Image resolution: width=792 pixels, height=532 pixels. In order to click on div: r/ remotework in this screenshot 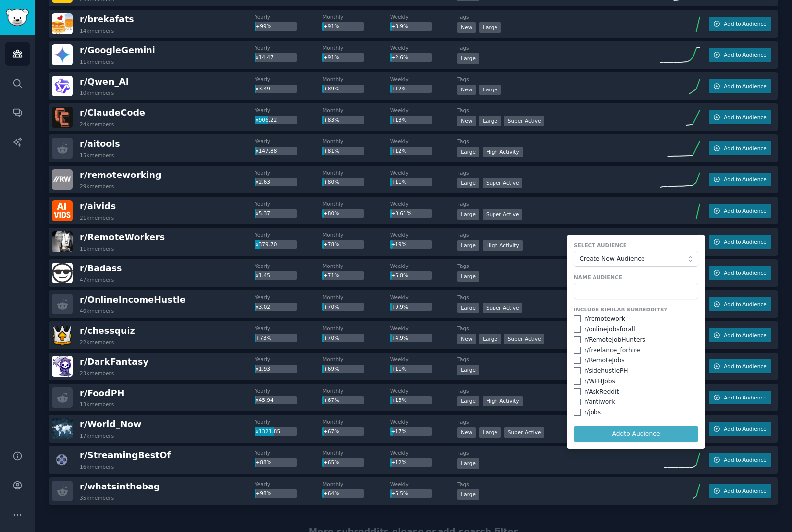, I will do `click(605, 319)`.